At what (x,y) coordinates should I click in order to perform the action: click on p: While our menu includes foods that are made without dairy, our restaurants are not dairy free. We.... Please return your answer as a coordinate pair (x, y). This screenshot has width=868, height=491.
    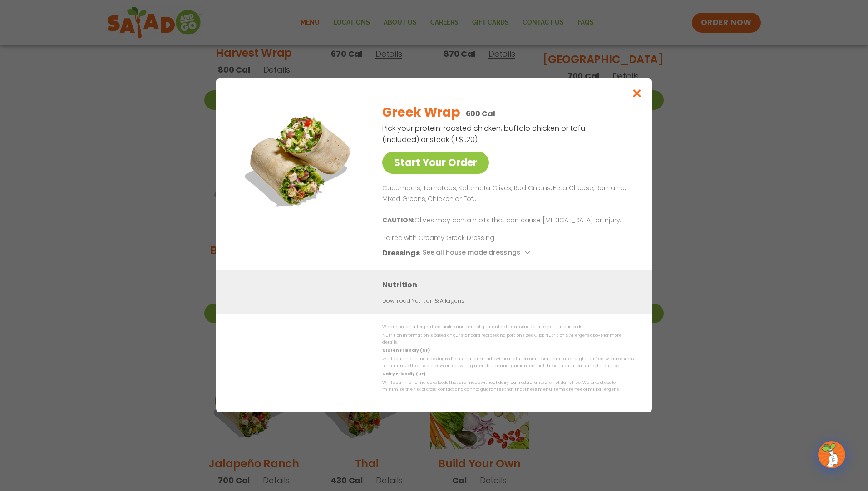
    Looking at the image, I should click on (508, 386).